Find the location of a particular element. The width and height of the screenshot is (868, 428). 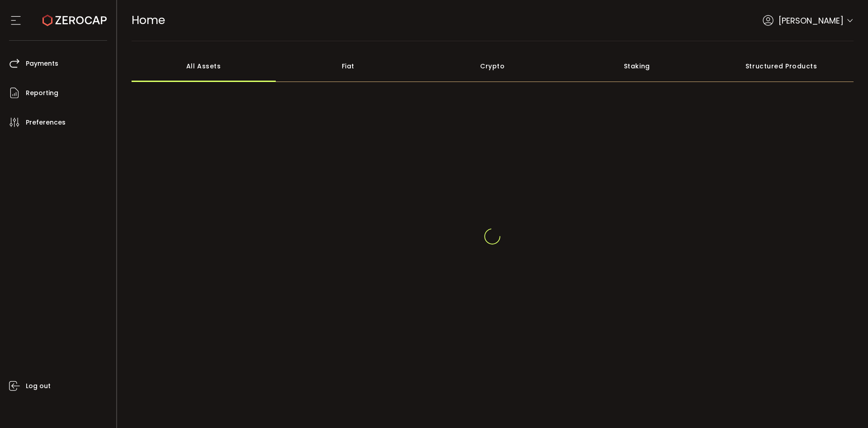

span: Preferences is located at coordinates (45, 122).